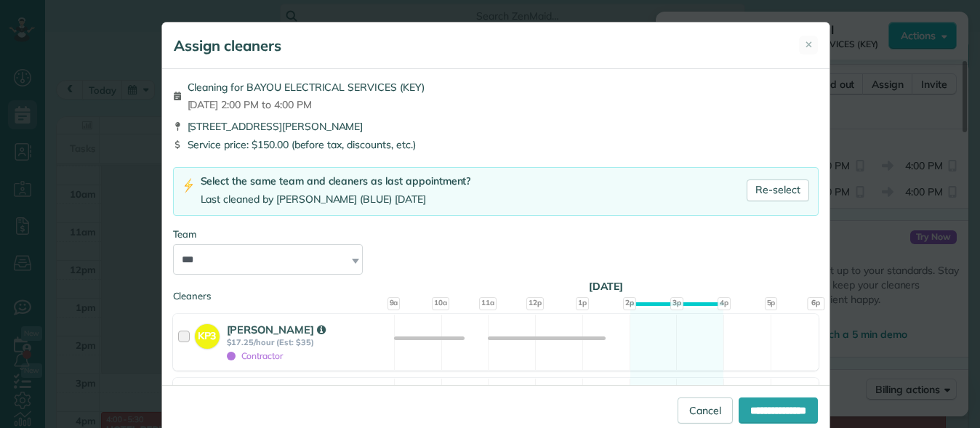  What do you see at coordinates (705, 411) in the screenshot?
I see `a: Cancel` at bounding box center [705, 411].